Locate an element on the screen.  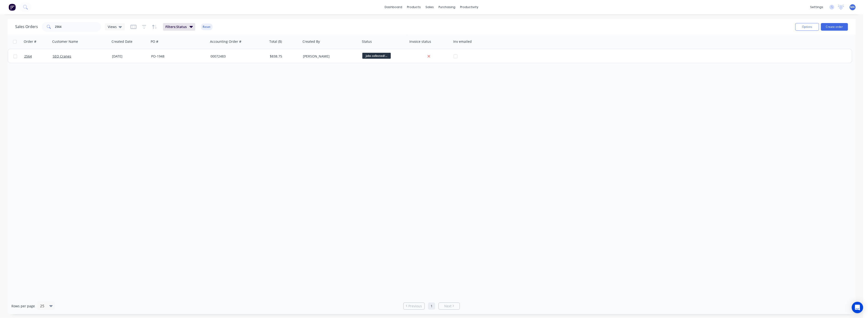
div: Created By is located at coordinates (311, 41).